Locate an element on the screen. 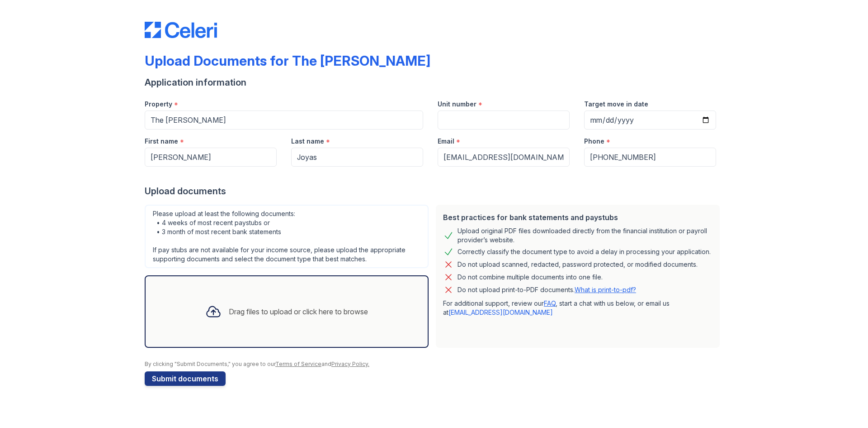  label: Property is located at coordinates (158, 104).